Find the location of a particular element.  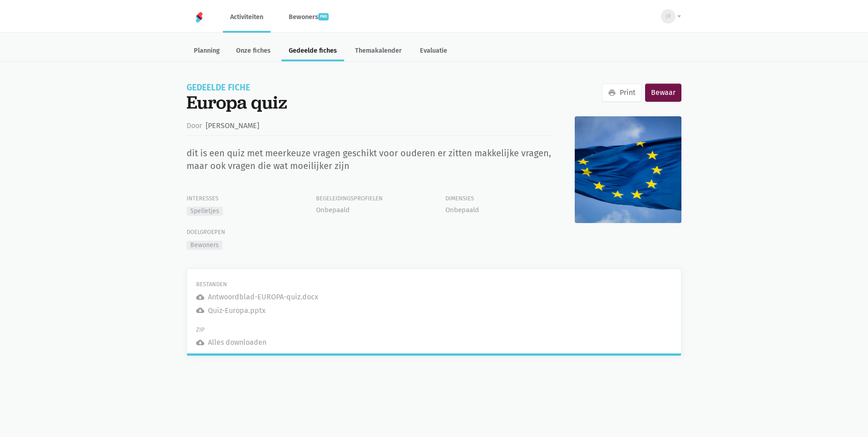

i: print is located at coordinates (612, 93).